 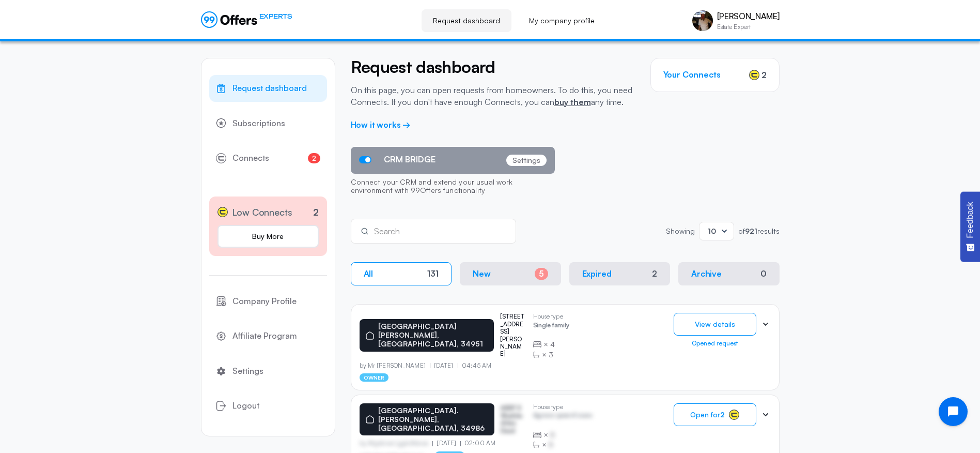 What do you see at coordinates (620, 273) in the screenshot?
I see `button: Expired2` at bounding box center [620, 273].